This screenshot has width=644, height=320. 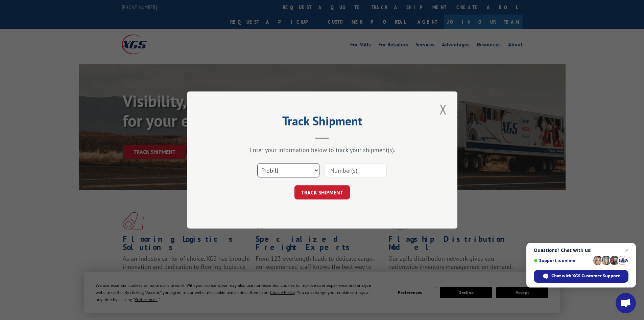 I want to click on button: Close modal, so click(x=443, y=109).